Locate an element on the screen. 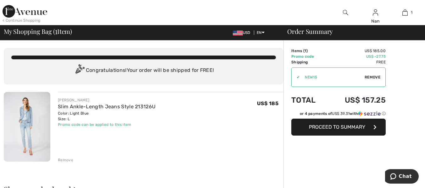  span: US$ 39.31 is located at coordinates (340, 114).